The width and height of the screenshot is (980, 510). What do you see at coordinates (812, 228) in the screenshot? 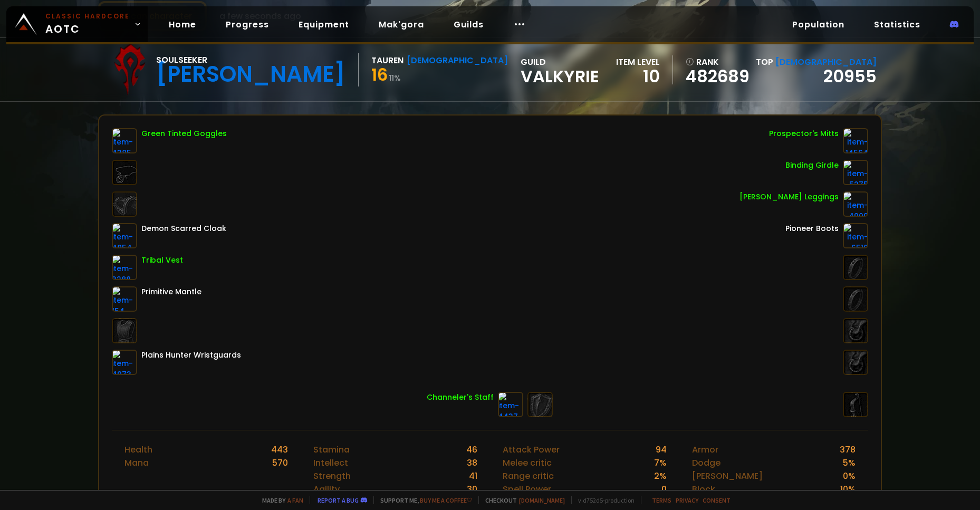
I see `div: Pioneer Boots` at bounding box center [812, 228].